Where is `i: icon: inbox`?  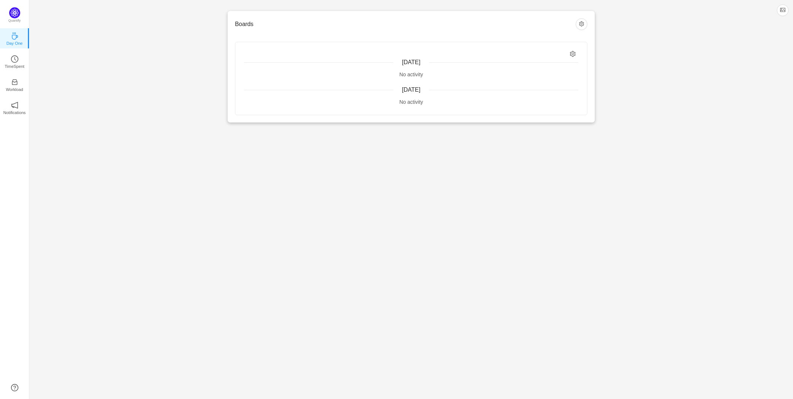
i: icon: inbox is located at coordinates (15, 82).